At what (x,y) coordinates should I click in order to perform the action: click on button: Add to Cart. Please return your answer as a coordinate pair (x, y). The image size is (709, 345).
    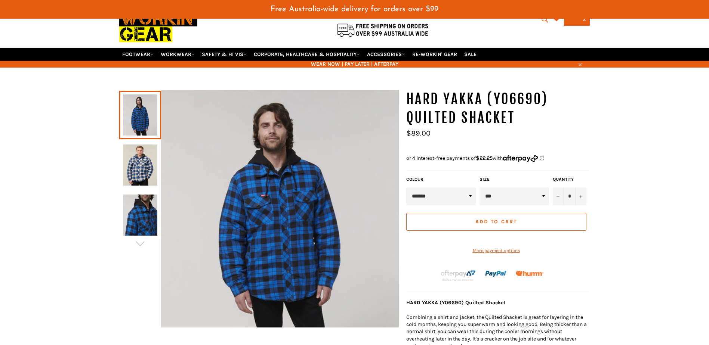
    Looking at the image, I should click on (496, 222).